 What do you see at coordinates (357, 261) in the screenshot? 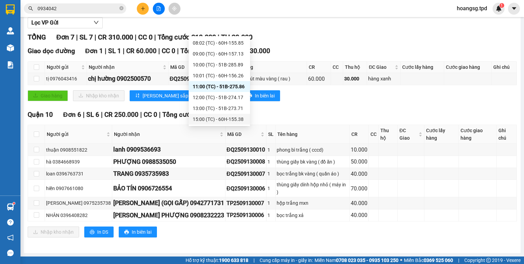
I see `span: Miền Nam` at bounding box center [357, 261].